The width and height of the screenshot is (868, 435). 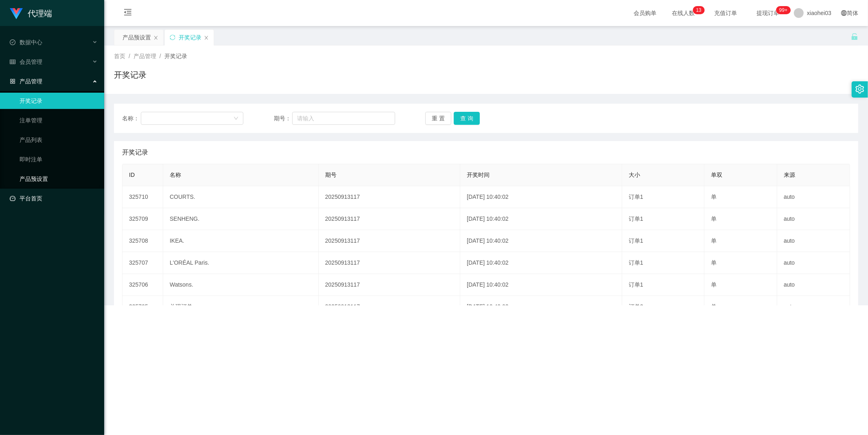 What do you see at coordinates (241, 197) in the screenshot?
I see `td: COURTS.` at bounding box center [241, 197].